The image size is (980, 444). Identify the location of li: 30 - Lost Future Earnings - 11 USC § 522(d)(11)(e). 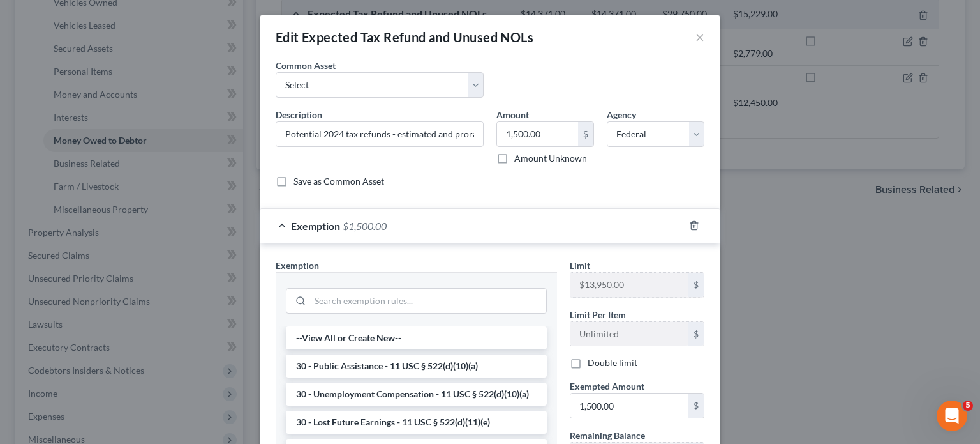
(416, 423).